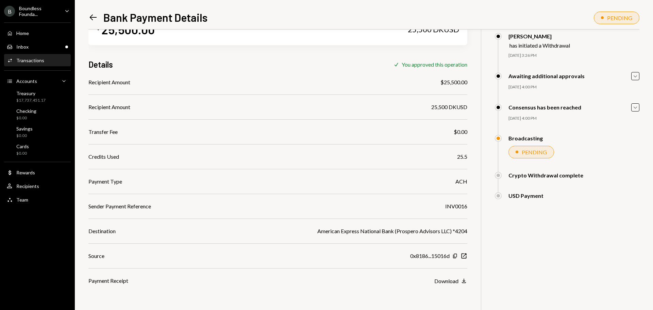 The image size is (653, 310). I want to click on a: Rewards, so click(37, 172).